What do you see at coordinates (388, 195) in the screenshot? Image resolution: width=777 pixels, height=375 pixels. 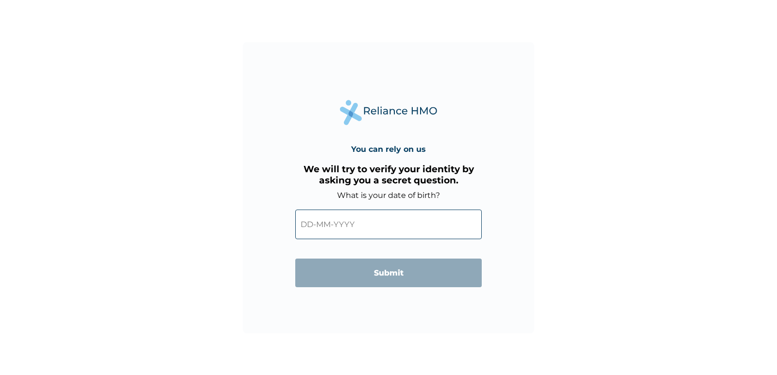 I see `label: What is your date of birth?` at bounding box center [388, 195].